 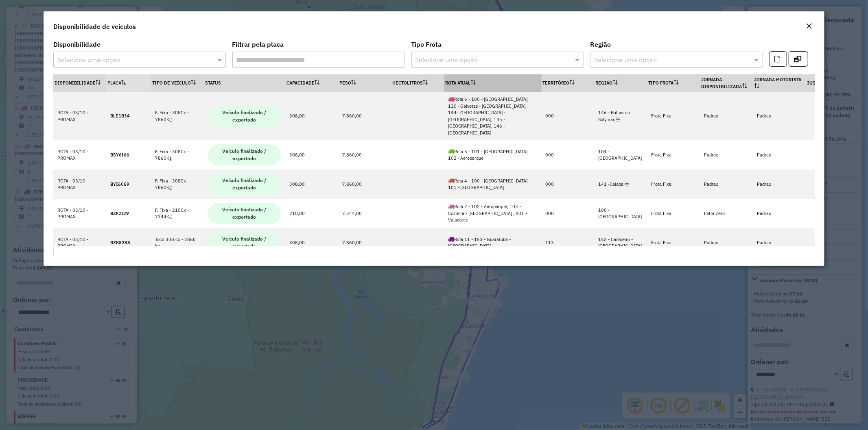 What do you see at coordinates (178, 83) in the screenshot?
I see `th: Tipo de veículo` at bounding box center [178, 83].